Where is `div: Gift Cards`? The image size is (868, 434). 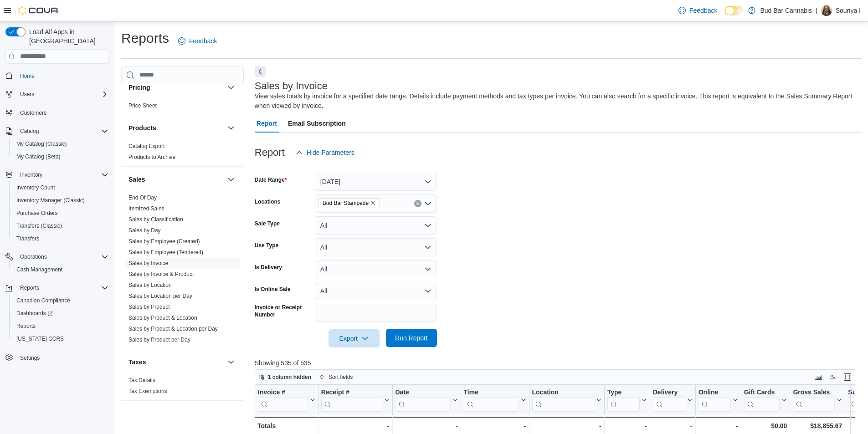
div: Gift Cards is located at coordinates (762, 392).